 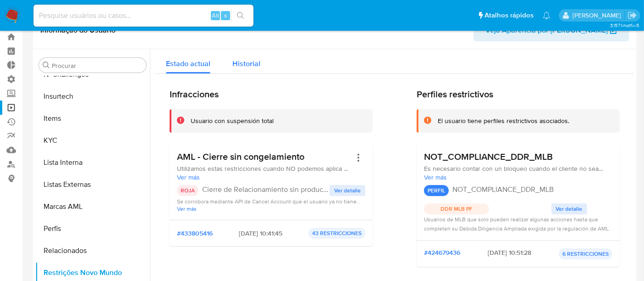 What do you see at coordinates (78, 31) in the screenshot?
I see `h1: Informação do Usuário` at bounding box center [78, 31].